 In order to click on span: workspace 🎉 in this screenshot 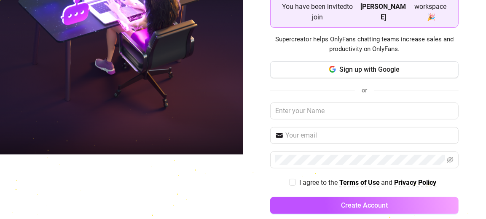, I will do `click(430, 12)`.